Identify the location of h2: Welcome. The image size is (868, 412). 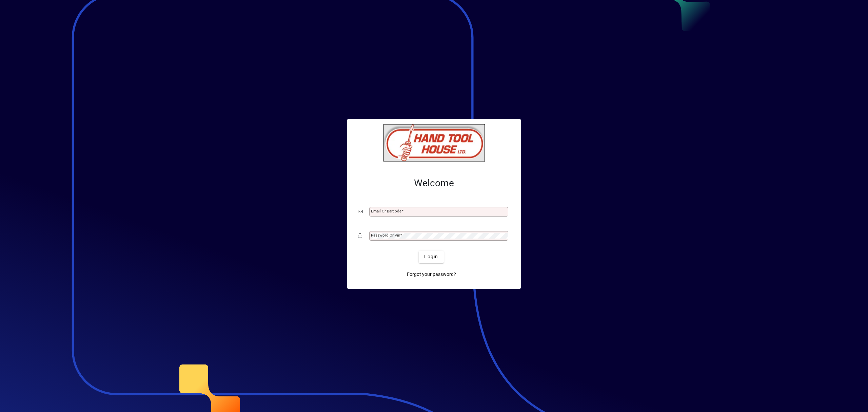
(434, 183).